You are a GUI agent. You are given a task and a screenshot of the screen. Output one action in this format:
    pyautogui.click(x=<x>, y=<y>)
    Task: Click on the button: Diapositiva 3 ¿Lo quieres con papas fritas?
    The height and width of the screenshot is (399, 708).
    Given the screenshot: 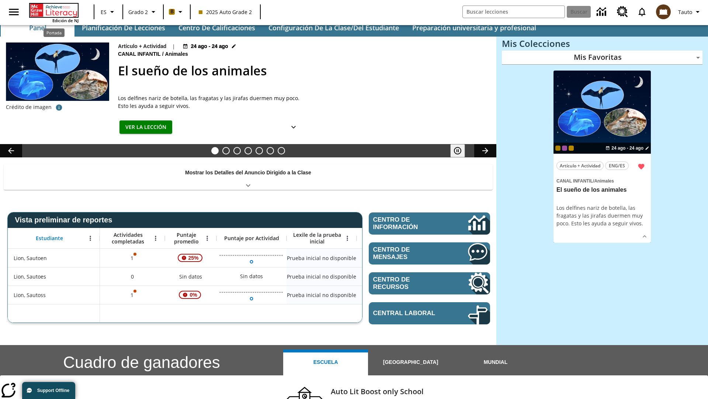 What is the action you would take?
    pyautogui.click(x=237, y=151)
    